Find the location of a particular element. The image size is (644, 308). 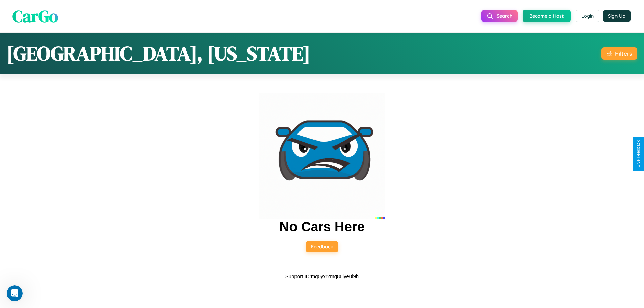

div: Give Feedback is located at coordinates (639, 154).